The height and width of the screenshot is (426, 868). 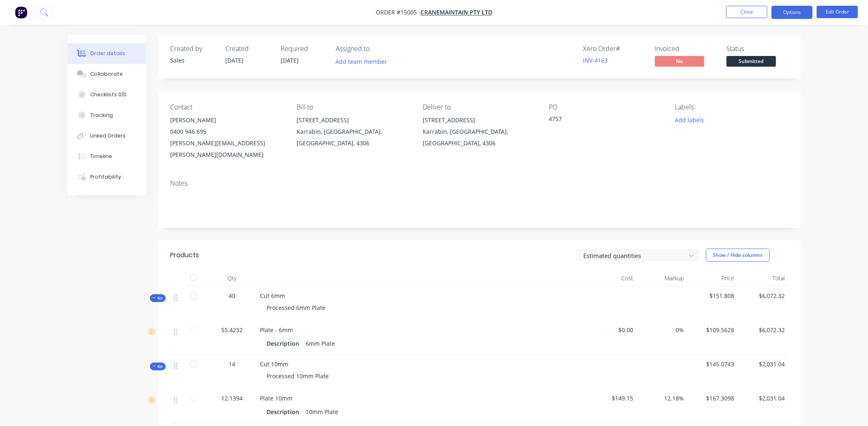 I want to click on div: Notes, so click(x=480, y=183).